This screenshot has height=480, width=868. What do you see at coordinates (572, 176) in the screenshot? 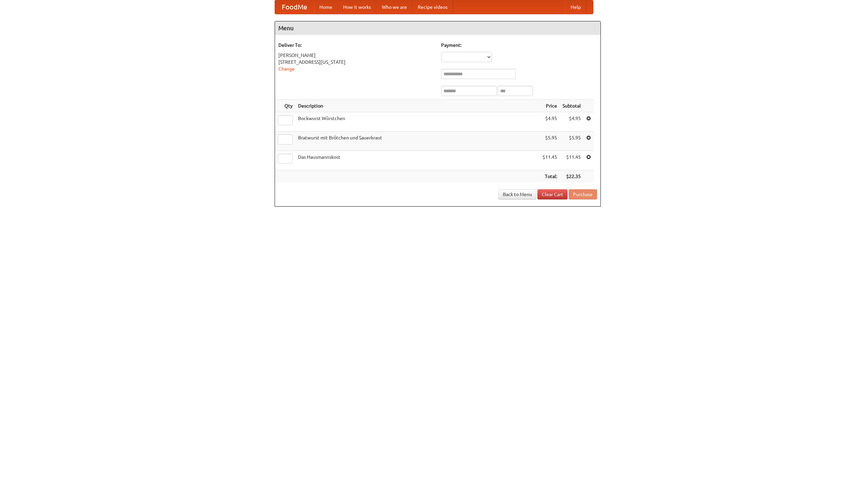
I see `th: $22.35` at bounding box center [572, 176].